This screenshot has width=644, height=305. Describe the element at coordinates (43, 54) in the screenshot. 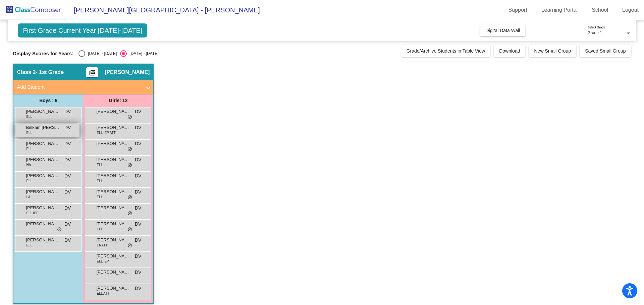

I see `span: Display Scores for Years:` at that location.